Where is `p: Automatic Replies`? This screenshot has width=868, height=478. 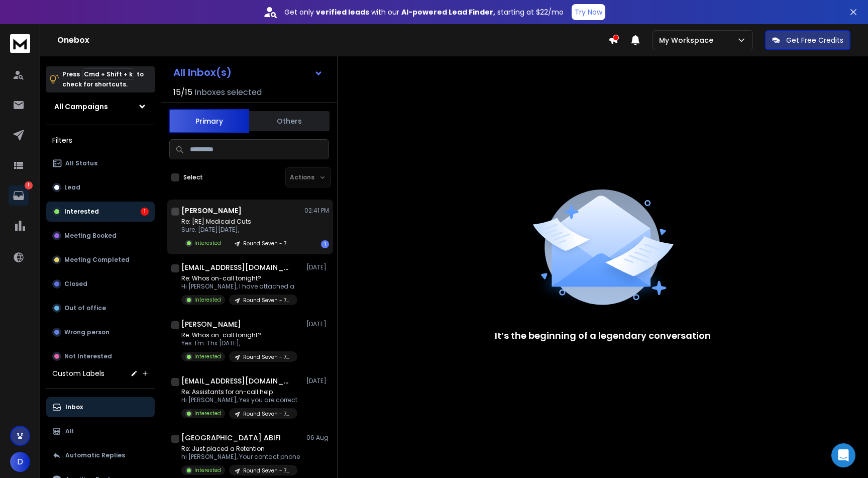 p: Automatic Replies is located at coordinates (95, 456).